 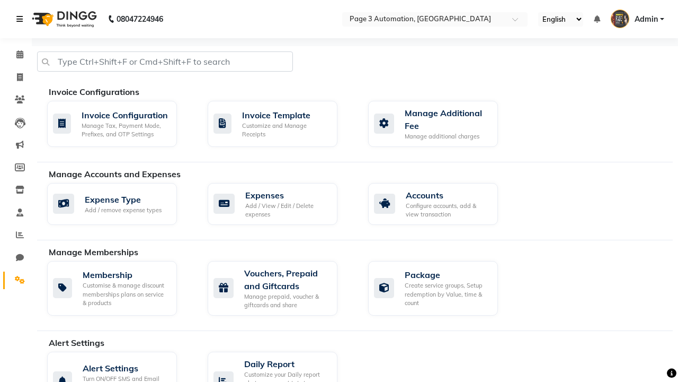 I want to click on img: logo, so click(x=63, y=19).